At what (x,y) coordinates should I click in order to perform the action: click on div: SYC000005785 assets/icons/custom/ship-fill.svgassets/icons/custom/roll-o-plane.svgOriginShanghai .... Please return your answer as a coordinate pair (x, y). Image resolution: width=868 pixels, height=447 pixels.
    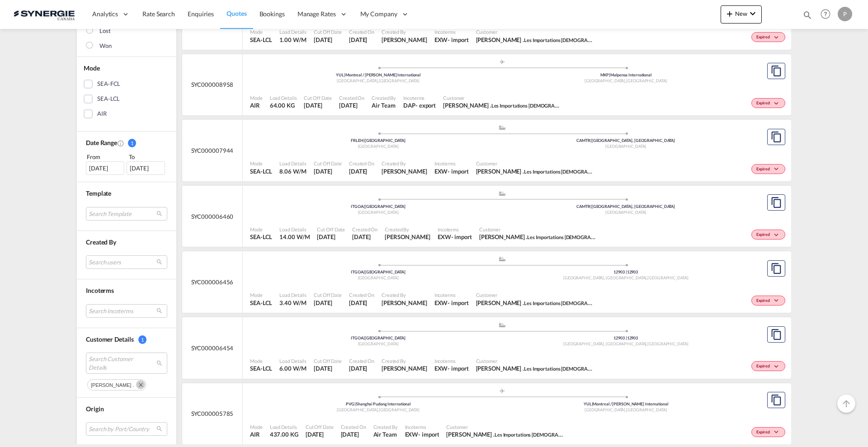
    Looking at the image, I should click on (487, 414).